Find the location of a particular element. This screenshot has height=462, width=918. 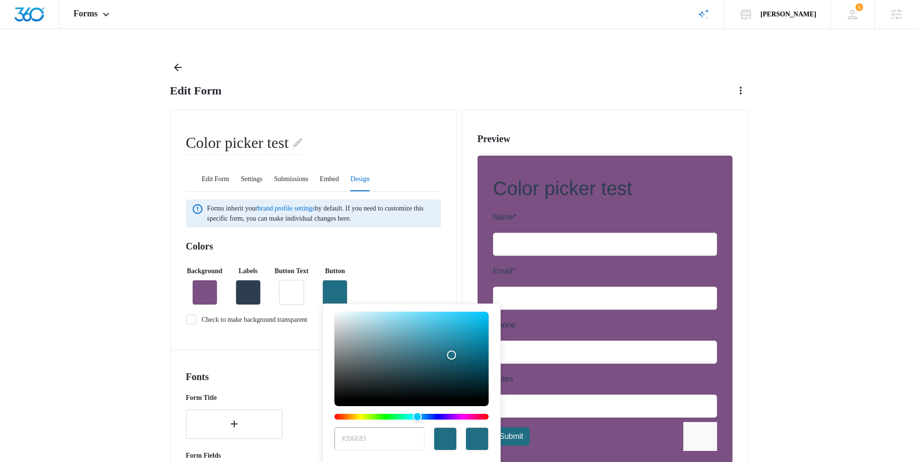

div: previous color is located at coordinates (445, 439).